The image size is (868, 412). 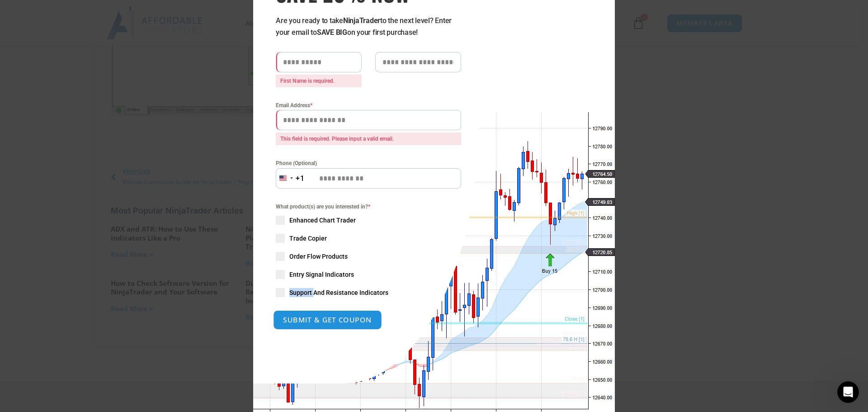 What do you see at coordinates (368, 238) in the screenshot?
I see `label: Trade Copier` at bounding box center [368, 238].